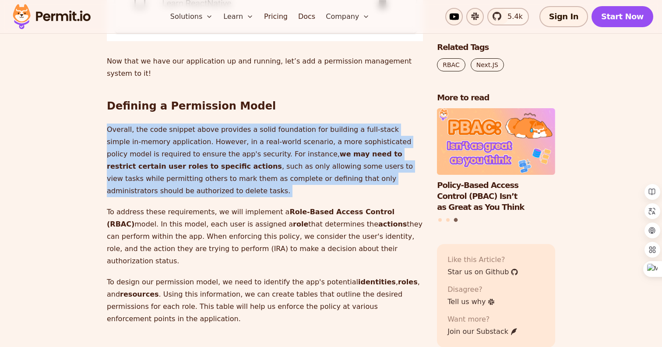 This screenshot has height=347, width=662. What do you see at coordinates (508, 17) in the screenshot?
I see `a: 5.4k` at bounding box center [508, 17].